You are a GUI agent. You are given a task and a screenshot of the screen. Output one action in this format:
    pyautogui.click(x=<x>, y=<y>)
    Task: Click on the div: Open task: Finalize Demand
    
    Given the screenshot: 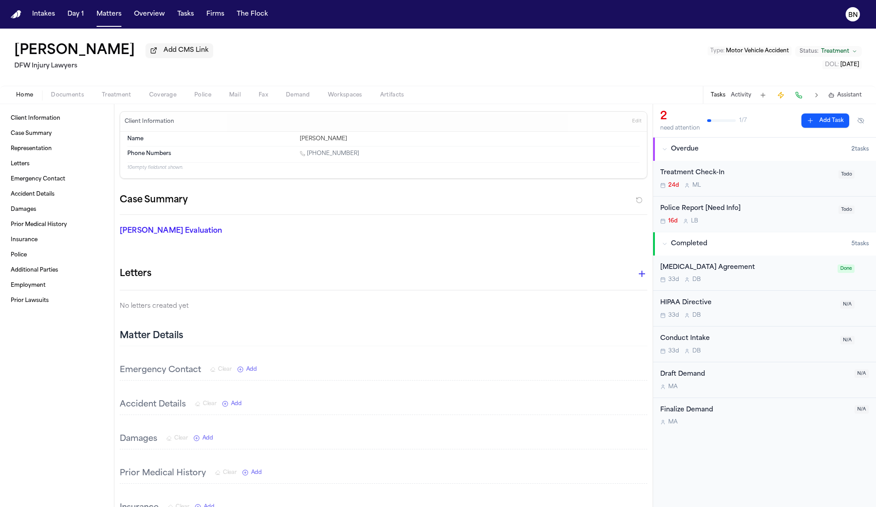 What is the action you would take?
    pyautogui.click(x=764, y=415)
    